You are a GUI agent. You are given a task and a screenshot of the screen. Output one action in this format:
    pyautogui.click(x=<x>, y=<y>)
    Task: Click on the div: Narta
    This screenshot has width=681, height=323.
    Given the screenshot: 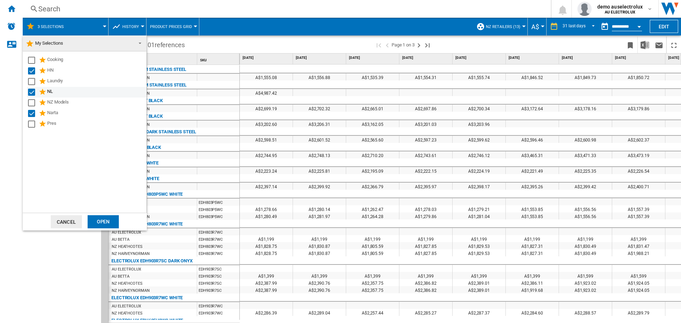 What is the action you would take?
    pyautogui.click(x=96, y=114)
    